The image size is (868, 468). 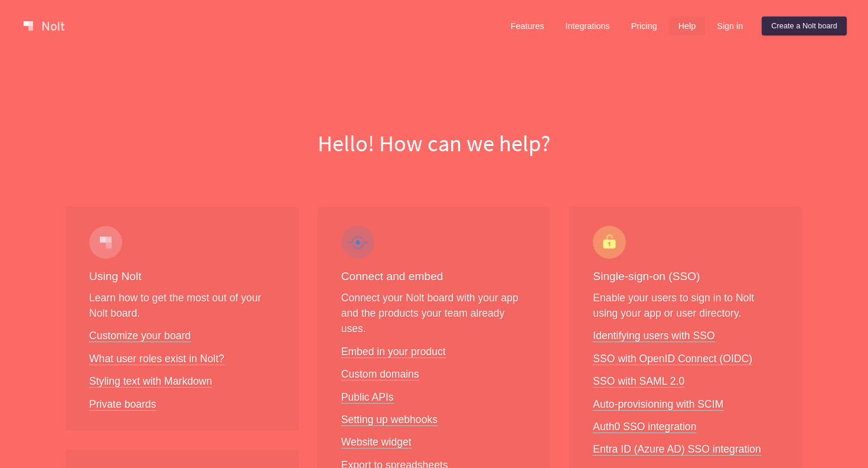 What do you see at coordinates (434, 144) in the screenshot?
I see `h1: Hello! How can we help?` at bounding box center [434, 144].